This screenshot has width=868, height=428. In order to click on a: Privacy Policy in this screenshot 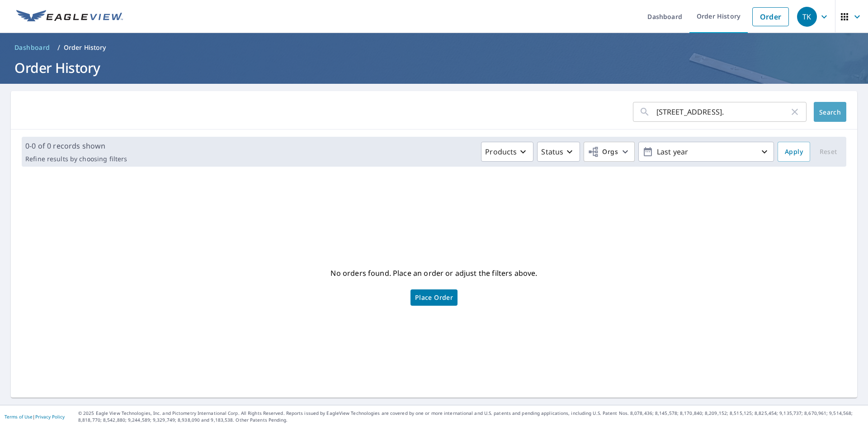, I will do `click(50, 416)`.